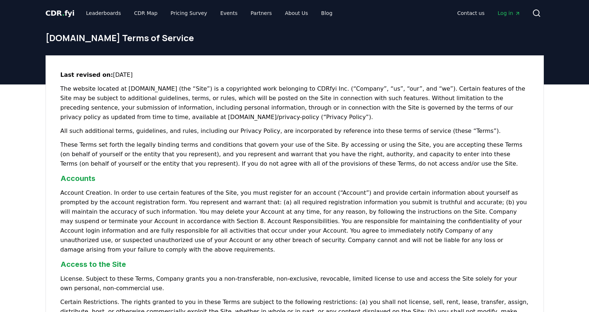 The image size is (589, 312). Describe the element at coordinates (295, 179) in the screenshot. I see `h3: Accounts` at that location.